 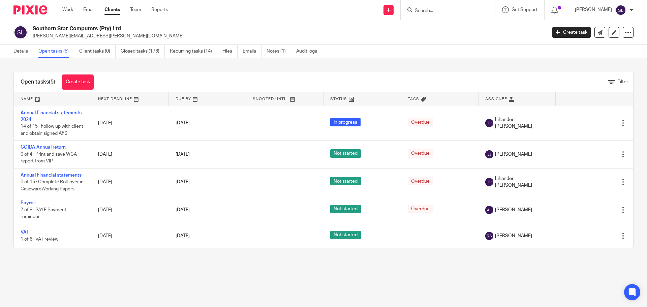 I want to click on span: Get Support, so click(x=524, y=10).